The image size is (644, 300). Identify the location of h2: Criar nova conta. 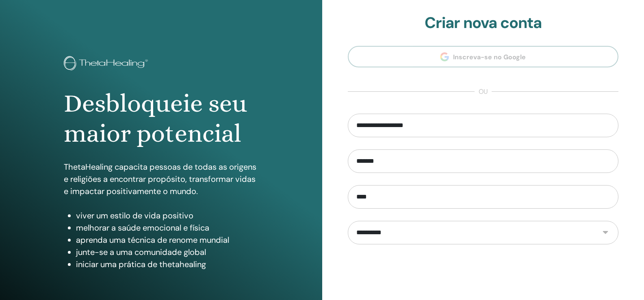
(483, 23).